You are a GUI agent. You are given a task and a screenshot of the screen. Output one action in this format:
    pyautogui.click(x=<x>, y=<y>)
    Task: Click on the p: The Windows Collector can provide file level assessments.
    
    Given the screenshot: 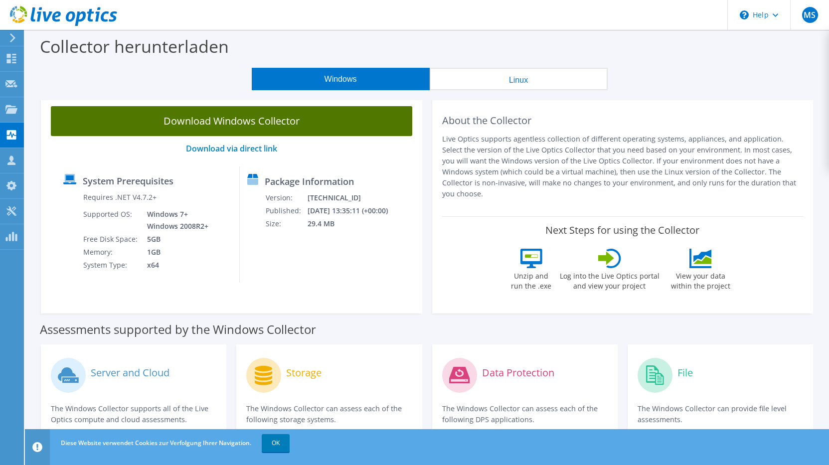 What is the action you would take?
    pyautogui.click(x=721, y=414)
    